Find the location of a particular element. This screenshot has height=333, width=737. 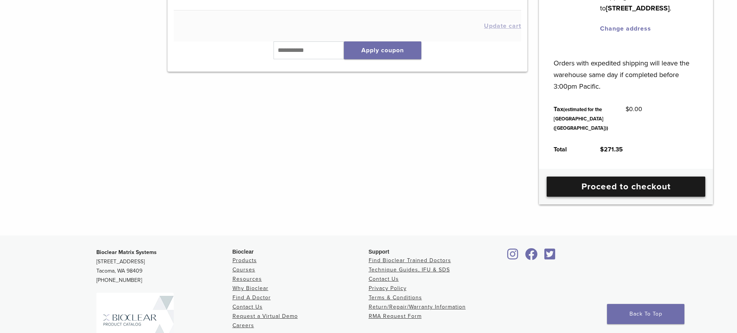

a: Products is located at coordinates (245, 260).